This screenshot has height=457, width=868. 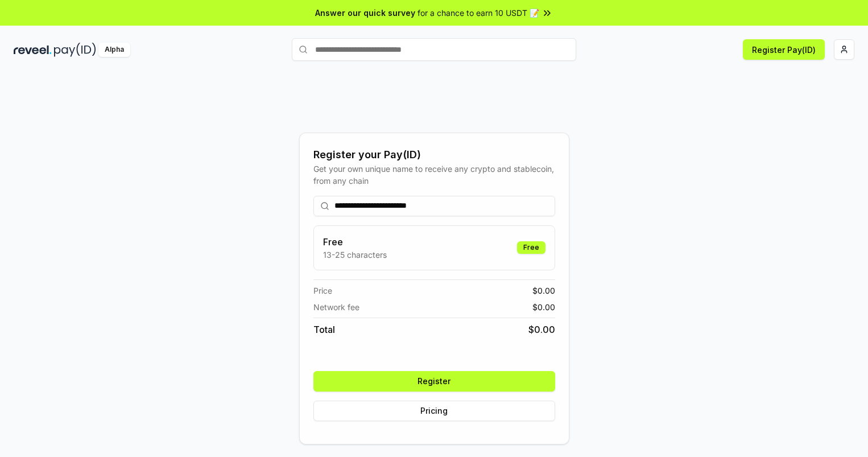 What do you see at coordinates (32, 49) in the screenshot?
I see `img: reveel_dark` at bounding box center [32, 49].